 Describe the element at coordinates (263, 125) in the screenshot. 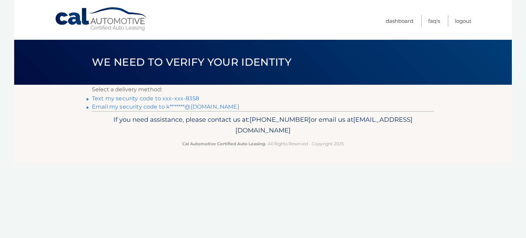

I see `p: If you need assistance, please contact us at: or email us at` at that location.